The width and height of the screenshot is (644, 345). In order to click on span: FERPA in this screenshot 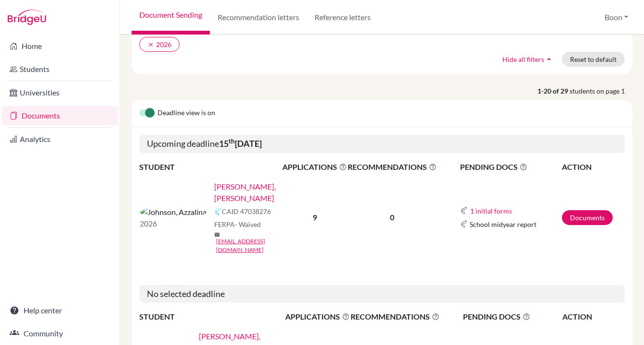, I will do `click(237, 224)`.